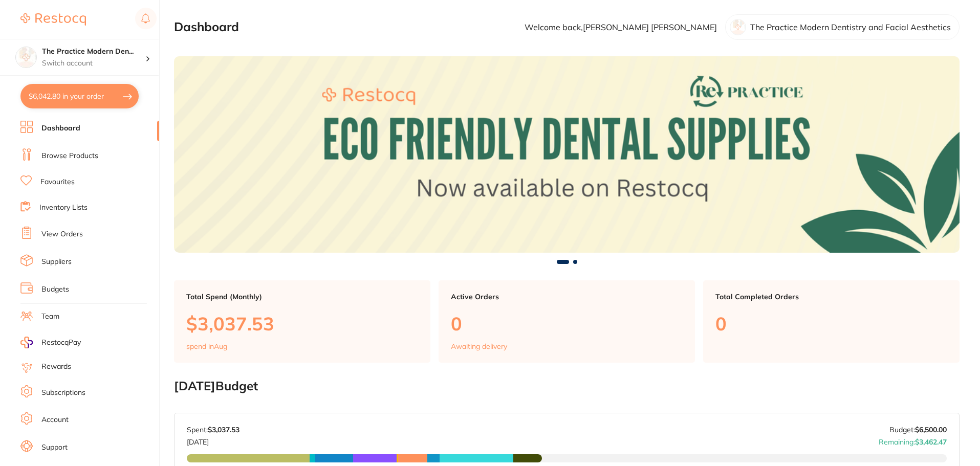 The width and height of the screenshot is (980, 466). I want to click on a: Restocq Logo, so click(53, 20).